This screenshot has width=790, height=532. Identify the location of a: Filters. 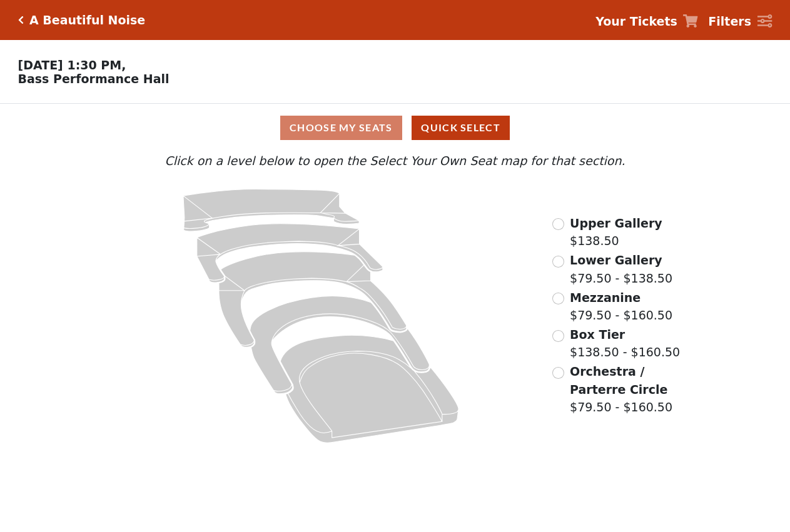
(740, 21).